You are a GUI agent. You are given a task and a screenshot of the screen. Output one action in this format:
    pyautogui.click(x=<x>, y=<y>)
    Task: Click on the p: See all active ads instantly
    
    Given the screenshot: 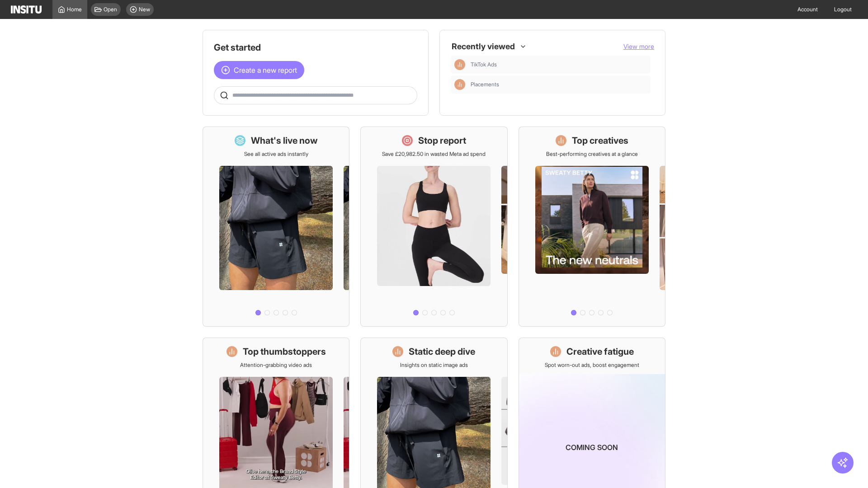 What is the action you would take?
    pyautogui.click(x=276, y=154)
    